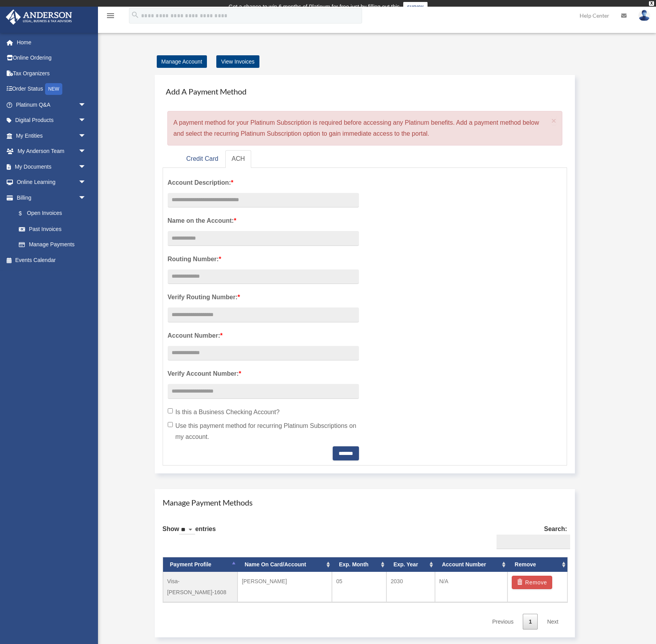 This screenshot has width=656, height=644. Describe the element at coordinates (187, 530) in the screenshot. I see `select: Showentries` at that location.